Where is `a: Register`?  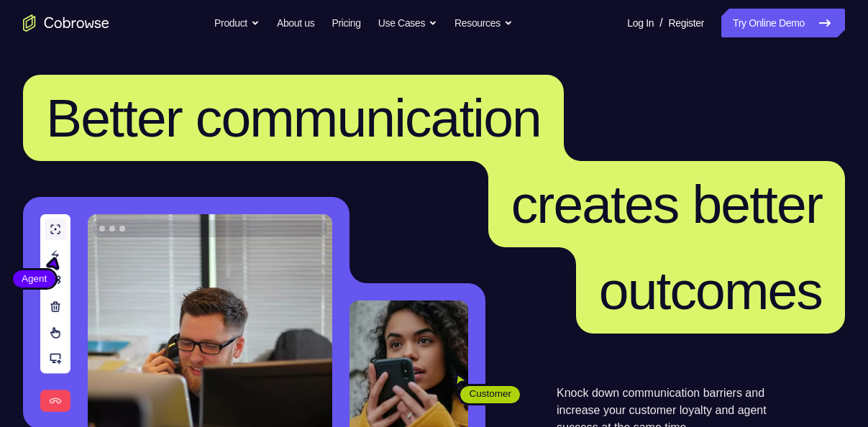 a: Register is located at coordinates (686, 23).